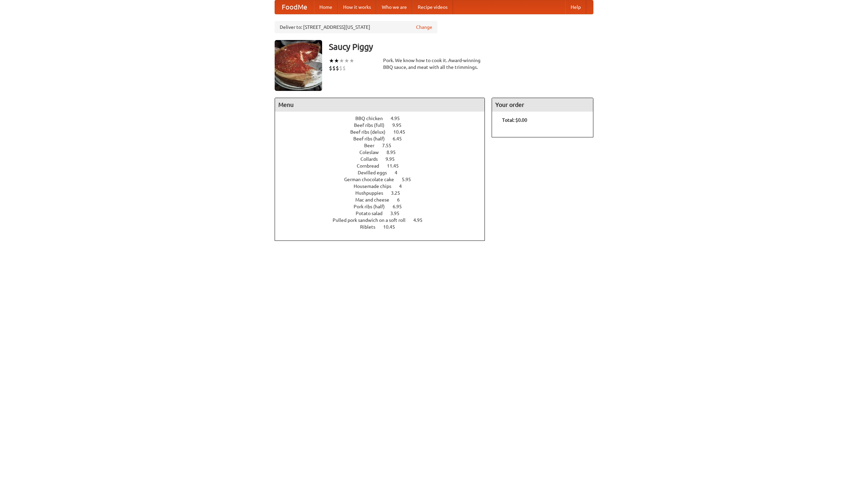  I want to click on a: Change, so click(424, 27).